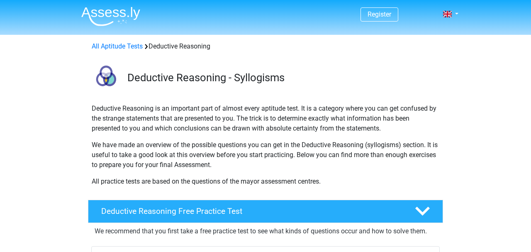  I want to click on p: All practice tests are based on the questions of the mayor assessment centres., so click(266, 182).